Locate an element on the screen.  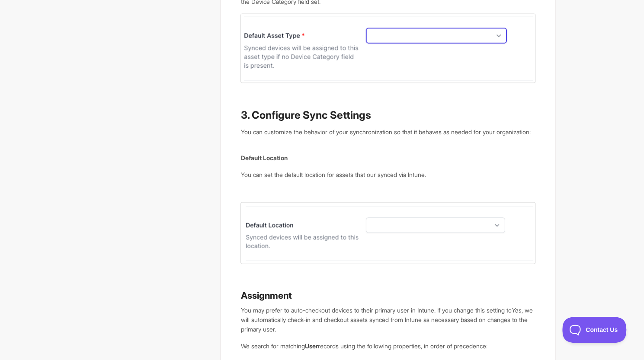
img: file-SvBw79wAGW.png is located at coordinates (387, 48).